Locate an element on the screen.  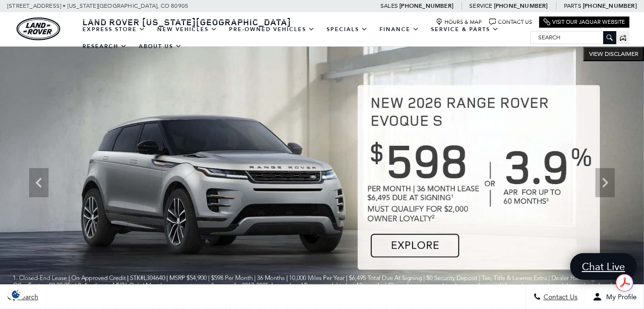
img: Opt-Out Icon is located at coordinates (16, 294).